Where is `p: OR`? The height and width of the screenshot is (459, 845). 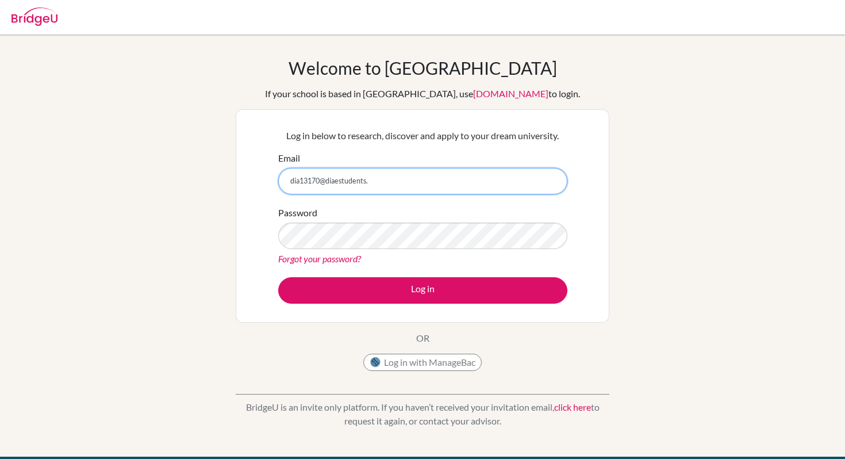 p: OR is located at coordinates (422, 338).